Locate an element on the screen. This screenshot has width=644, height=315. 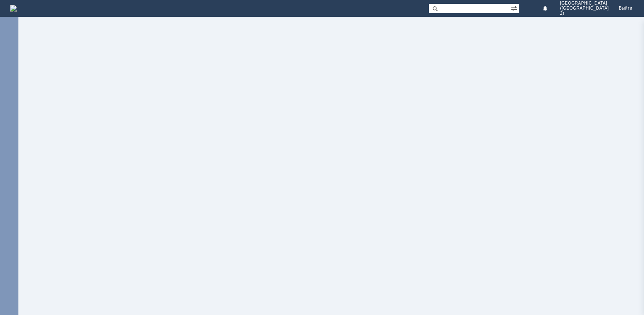
span: 2) is located at coordinates (584, 13).